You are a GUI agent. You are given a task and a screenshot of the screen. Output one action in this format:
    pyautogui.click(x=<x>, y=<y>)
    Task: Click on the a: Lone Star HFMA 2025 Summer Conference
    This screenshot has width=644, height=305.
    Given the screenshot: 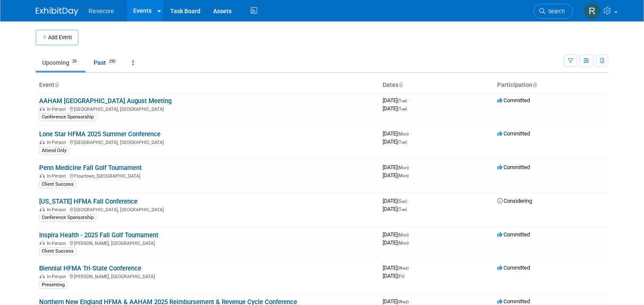 What is the action you would take?
    pyautogui.click(x=100, y=134)
    